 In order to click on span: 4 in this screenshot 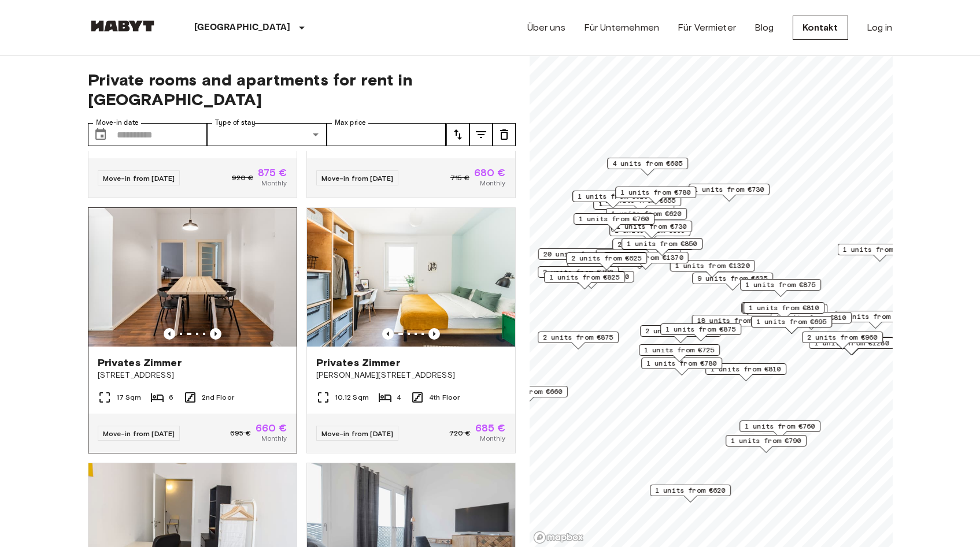, I will do `click(399, 398)`.